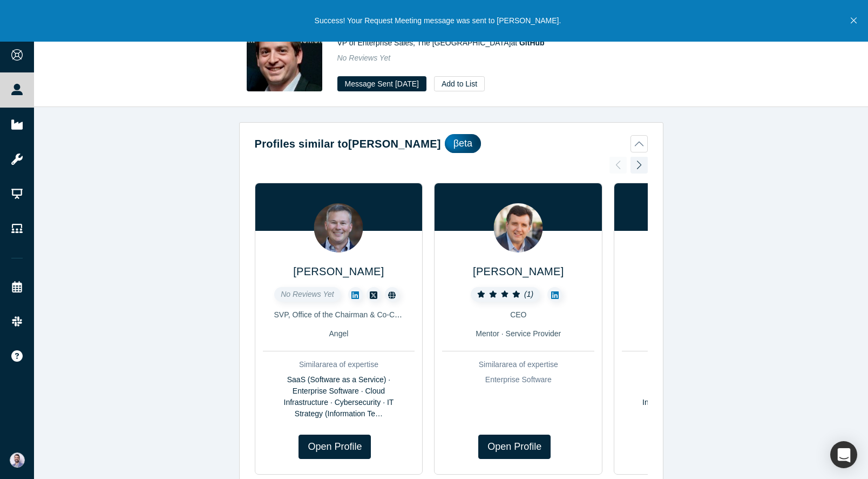  What do you see at coordinates (463, 143) in the screenshot?
I see `div: βeta` at bounding box center [463, 143].